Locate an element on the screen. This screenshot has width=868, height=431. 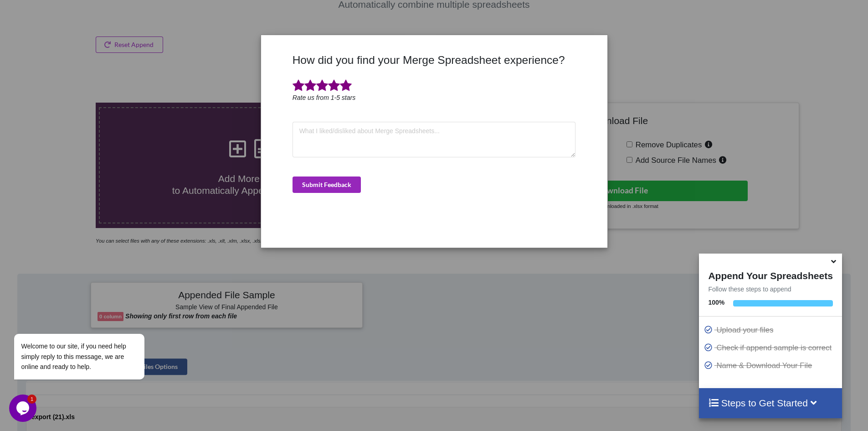
p: Upload your files is located at coordinates (772, 330).